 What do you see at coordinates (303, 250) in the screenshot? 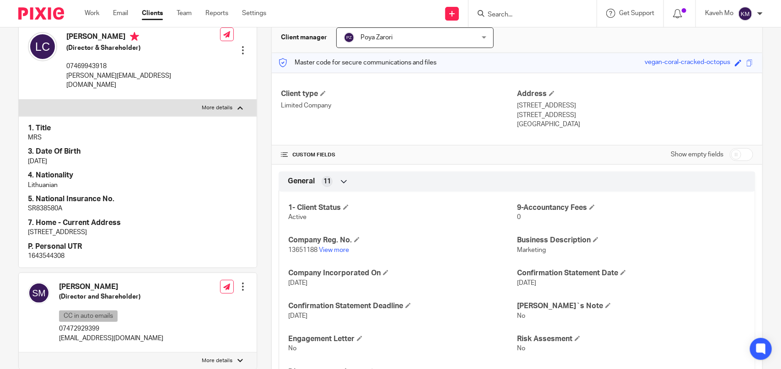
I see `span: 13651188` at bounding box center [303, 250].